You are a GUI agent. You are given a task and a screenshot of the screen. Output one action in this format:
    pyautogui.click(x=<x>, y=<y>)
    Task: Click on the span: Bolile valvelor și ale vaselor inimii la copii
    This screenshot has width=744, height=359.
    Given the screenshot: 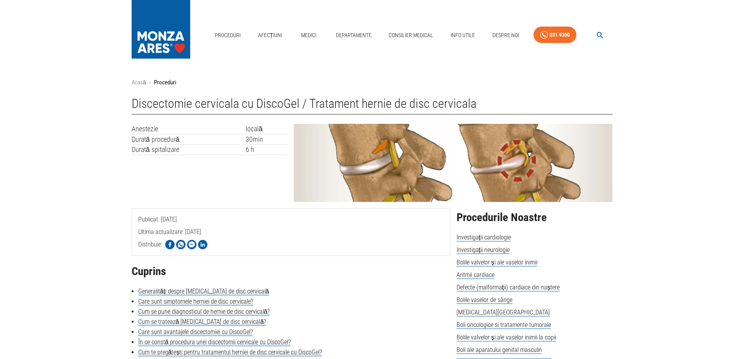 What is the action you would take?
    pyautogui.click(x=506, y=337)
    